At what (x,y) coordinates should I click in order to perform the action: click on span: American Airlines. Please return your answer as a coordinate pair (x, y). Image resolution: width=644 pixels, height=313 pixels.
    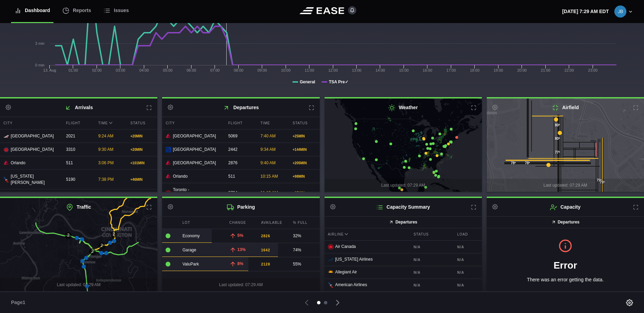
    Looking at the image, I should click on (351, 285).